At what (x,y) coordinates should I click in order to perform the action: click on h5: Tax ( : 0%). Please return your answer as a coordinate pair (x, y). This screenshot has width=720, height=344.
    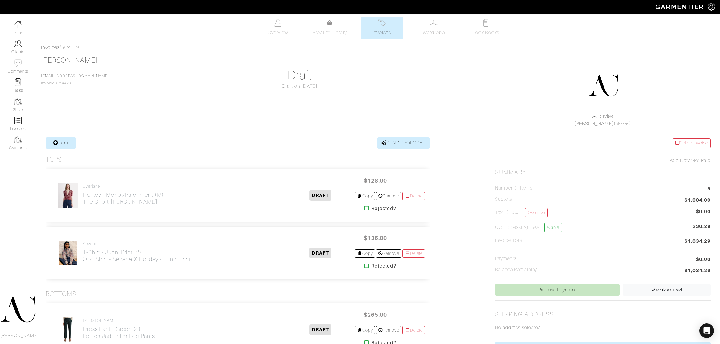
    Looking at the image, I should click on (522, 213).